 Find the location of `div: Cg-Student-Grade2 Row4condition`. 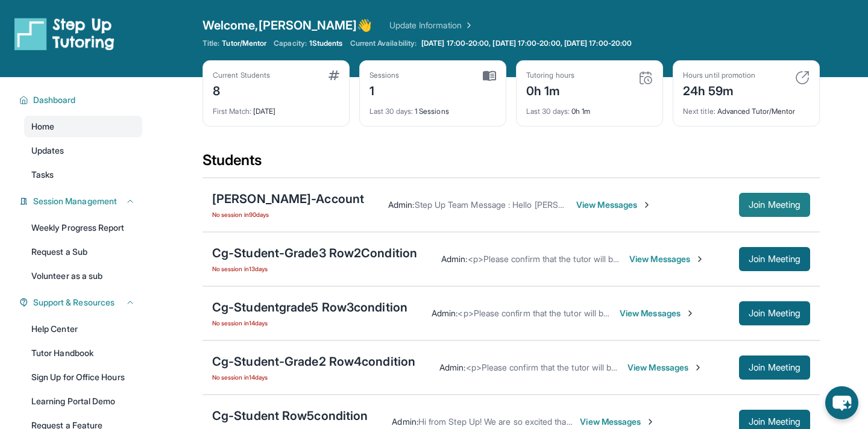

div: Cg-Student-Grade2 Row4condition is located at coordinates (314, 362).